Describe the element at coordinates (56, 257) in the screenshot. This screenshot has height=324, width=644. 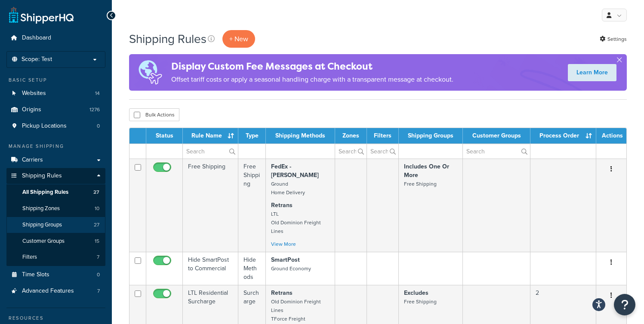
I see `li: Filters` at that location.